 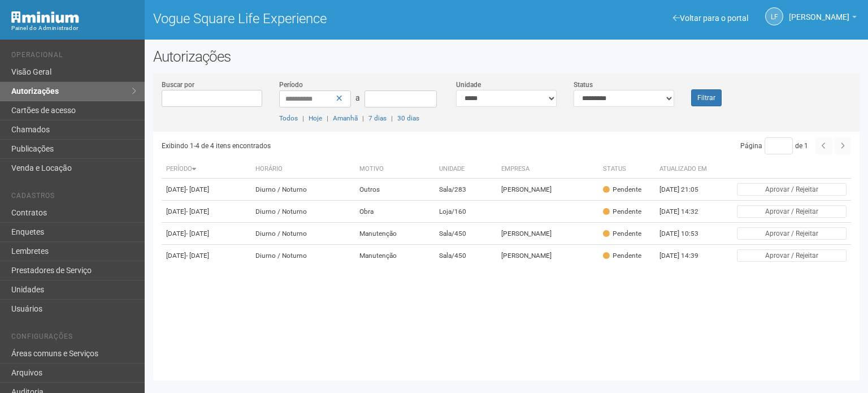 I want to click on td: Outros, so click(x=394, y=190).